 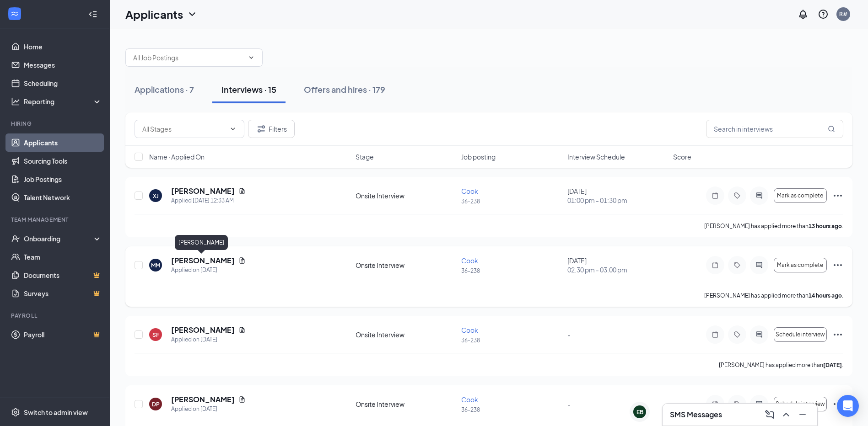 I want to click on h3: SMS Messages, so click(x=696, y=415).